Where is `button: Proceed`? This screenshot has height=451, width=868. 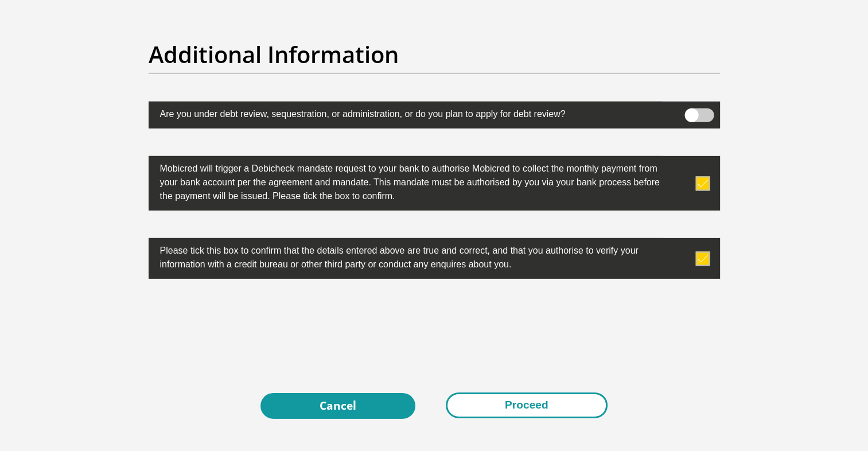 button: Proceed is located at coordinates (527, 405).